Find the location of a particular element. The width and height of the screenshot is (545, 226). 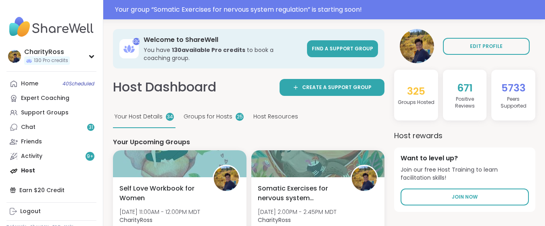

div: Earn $20 Credit is located at coordinates (51, 190).